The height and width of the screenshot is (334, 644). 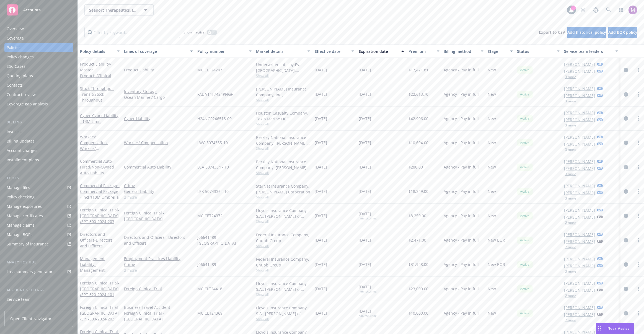 I want to click on a: Commercial Package, so click(x=100, y=191).